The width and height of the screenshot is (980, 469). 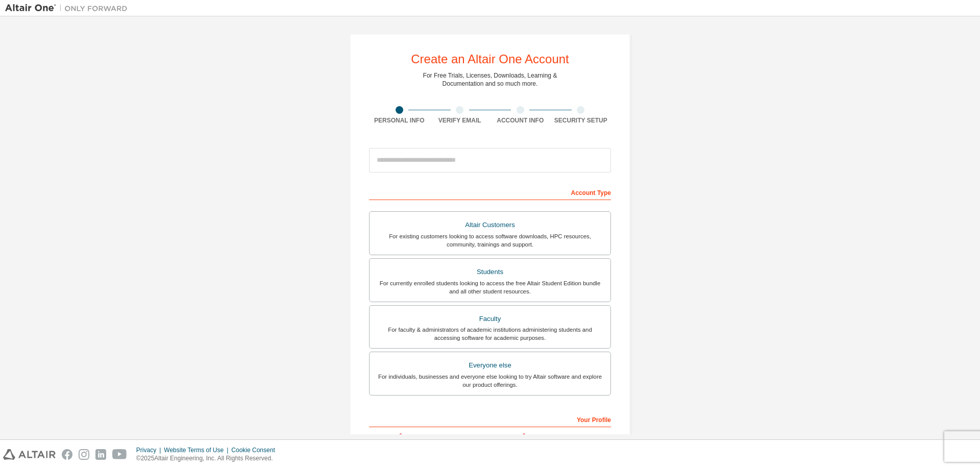 What do you see at coordinates (520, 120) in the screenshot?
I see `div: Account Info` at bounding box center [520, 120].